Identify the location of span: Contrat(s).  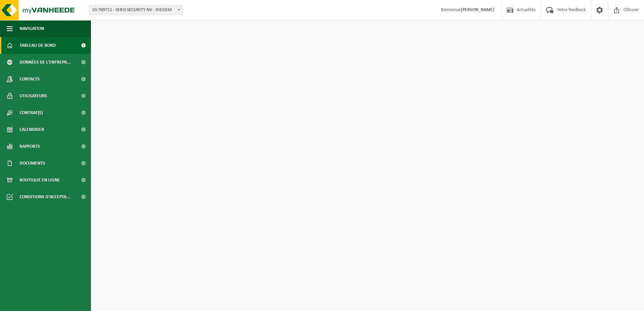
(31, 113).